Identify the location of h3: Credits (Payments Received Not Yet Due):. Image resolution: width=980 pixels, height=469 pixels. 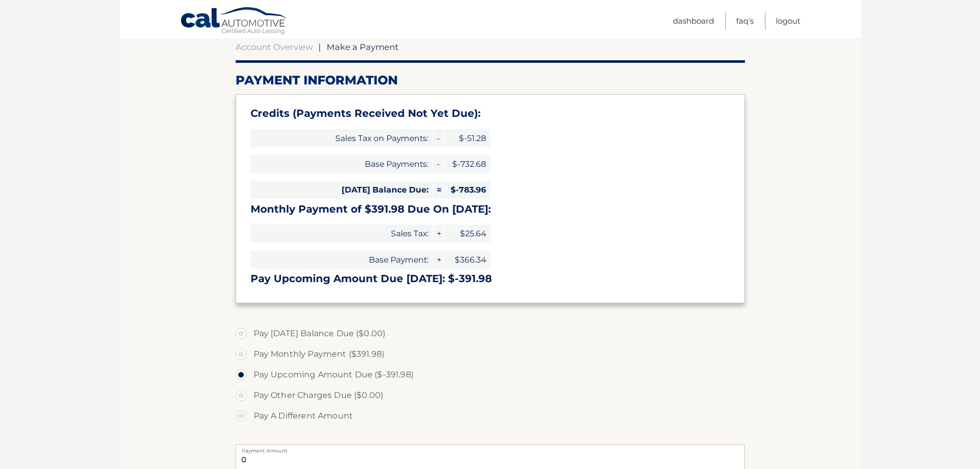
(490, 113).